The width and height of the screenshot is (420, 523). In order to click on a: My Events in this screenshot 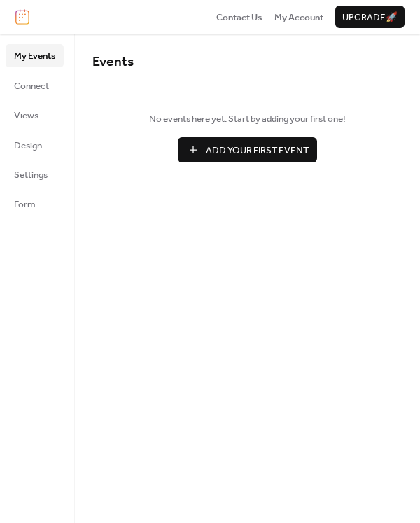, I will do `click(34, 55)`.